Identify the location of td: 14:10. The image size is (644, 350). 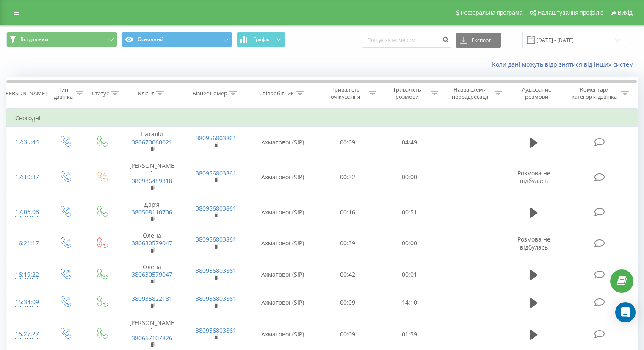
(409, 302).